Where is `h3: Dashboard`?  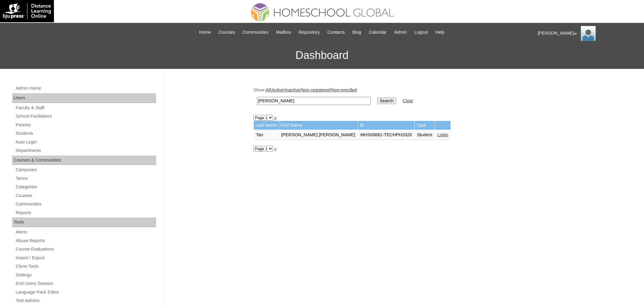 h3: Dashboard is located at coordinates (322, 55).